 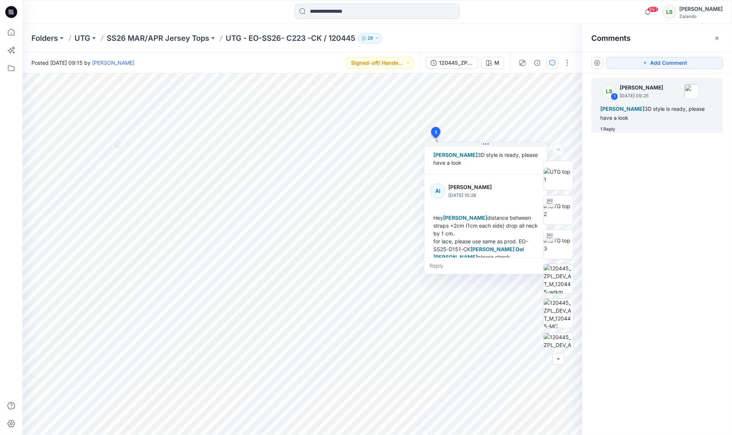 What do you see at coordinates (492, 63) in the screenshot?
I see `button: M` at bounding box center [492, 63].